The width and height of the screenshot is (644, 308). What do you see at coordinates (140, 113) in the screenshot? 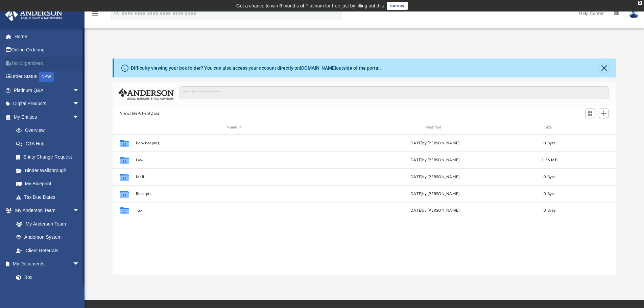
I see `button: Viewable-ClientDocs` at bounding box center [140, 113].